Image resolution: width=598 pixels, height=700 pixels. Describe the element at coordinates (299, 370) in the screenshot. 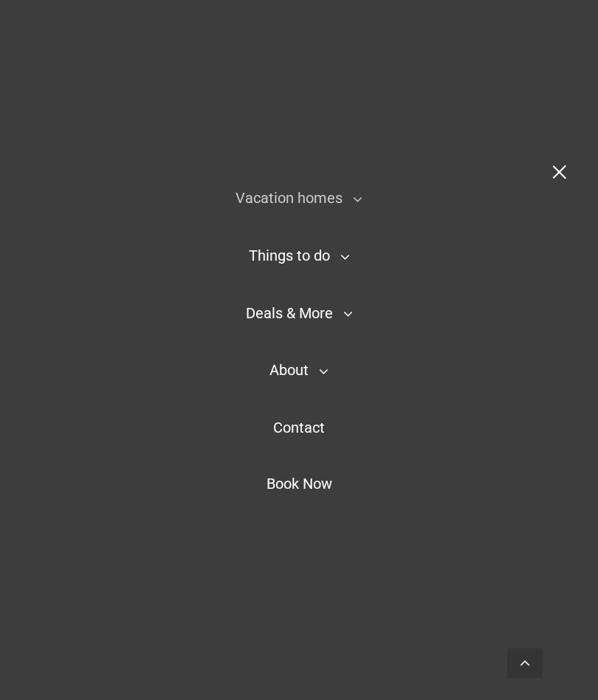

I see `a: About` at that location.